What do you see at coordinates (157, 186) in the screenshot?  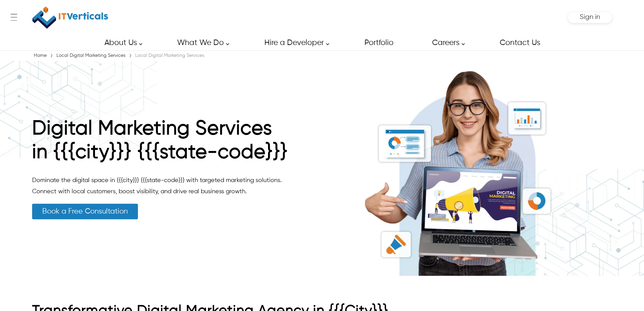 I see `span: Dominate the digital space in {{{city}}} {{{state-code}}} with targeted marketing solutions. Conn...` at bounding box center [157, 186].